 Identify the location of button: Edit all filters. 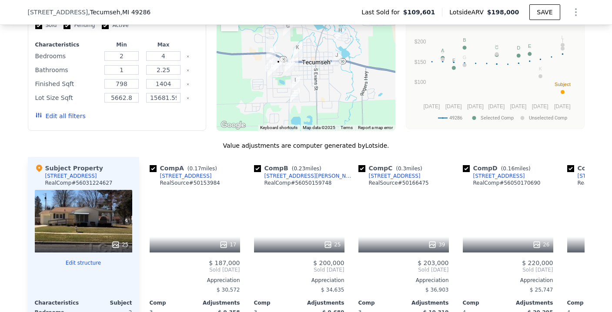
(60, 116).